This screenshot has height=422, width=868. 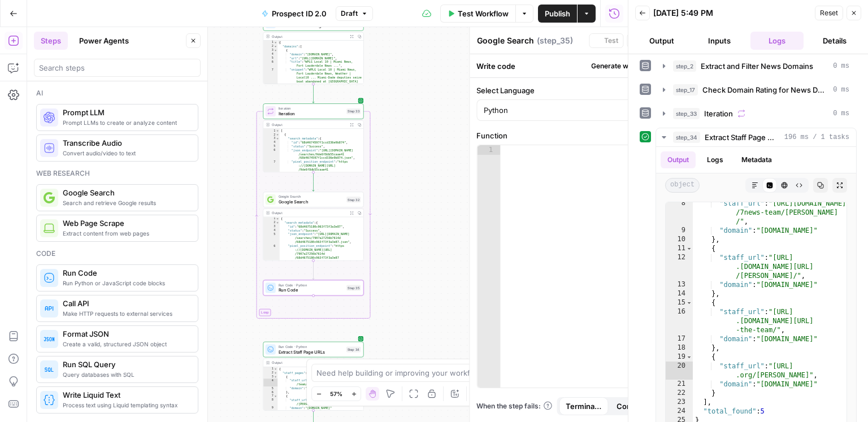 I want to click on span: Run Code · Python, so click(x=311, y=285).